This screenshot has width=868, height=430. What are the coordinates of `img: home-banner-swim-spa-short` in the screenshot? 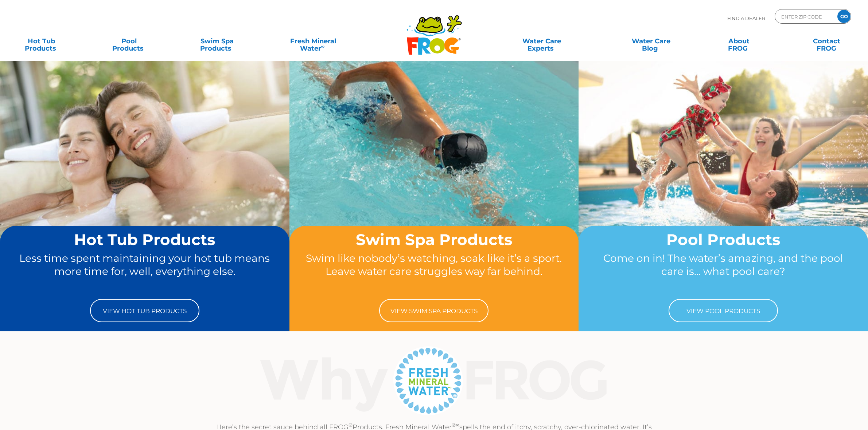 It's located at (434, 169).